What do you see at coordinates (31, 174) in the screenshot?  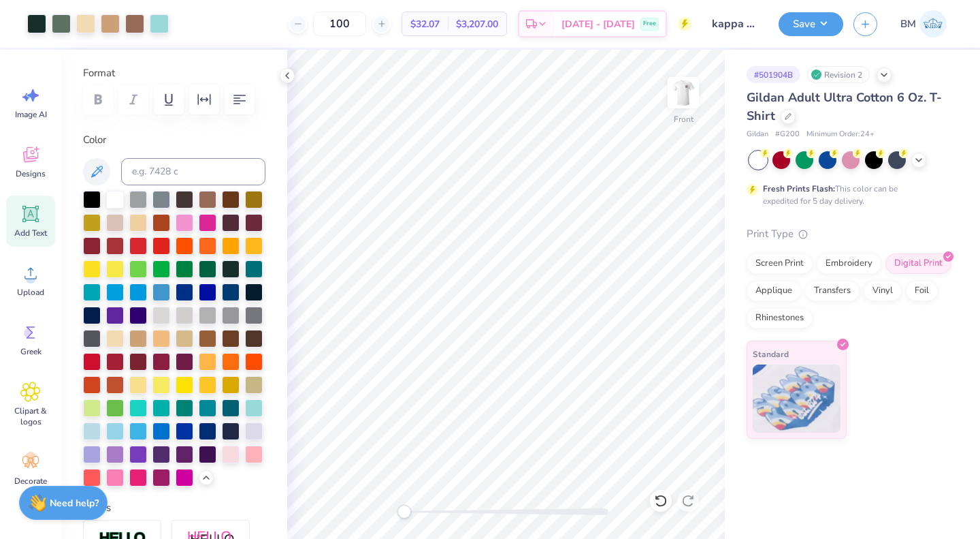 I see `span: Designs` at bounding box center [31, 174].